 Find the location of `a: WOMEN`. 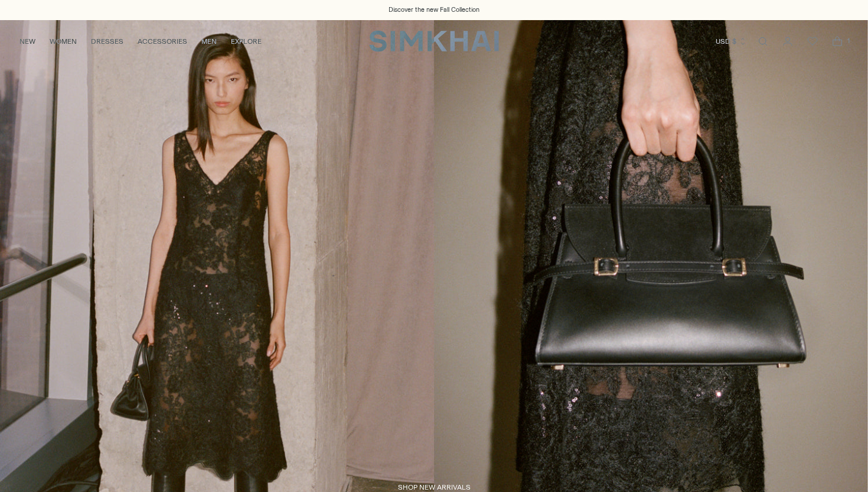

a: WOMEN is located at coordinates (63, 42).